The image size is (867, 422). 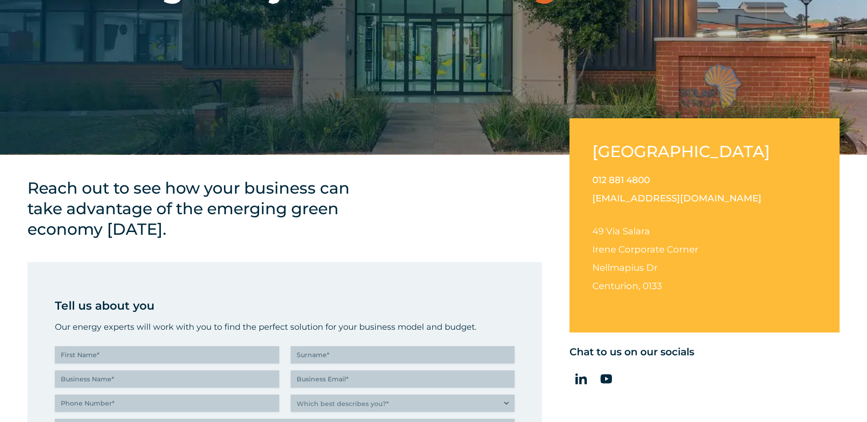 I want to click on input: Business Name*, so click(x=167, y=379).